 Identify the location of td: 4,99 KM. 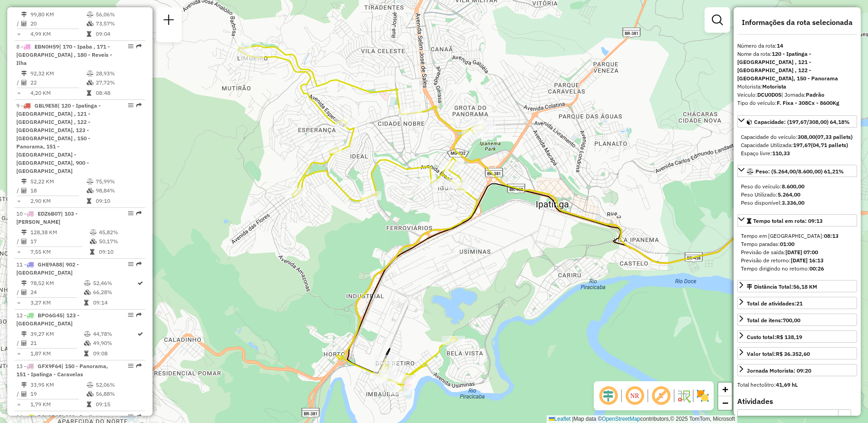
(58, 34).